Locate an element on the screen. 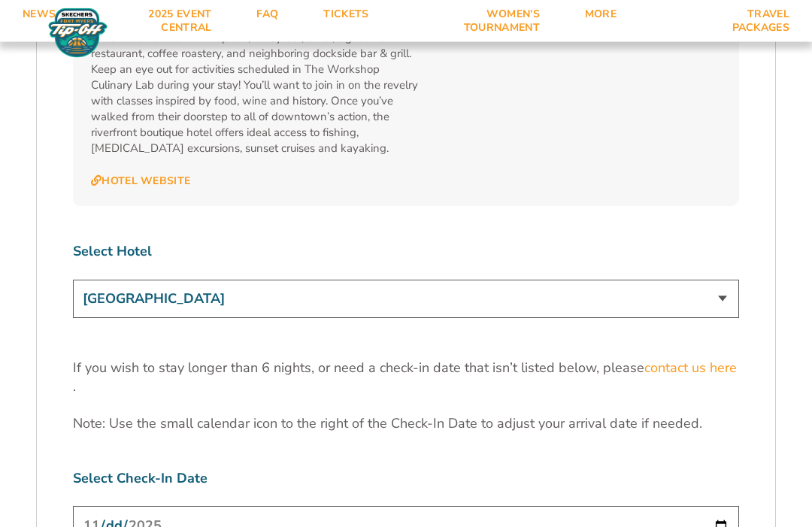  p: If you wish to stay longer than 6 nights, or need a check-in date that isn’t listed below, please . is located at coordinates (406, 379).